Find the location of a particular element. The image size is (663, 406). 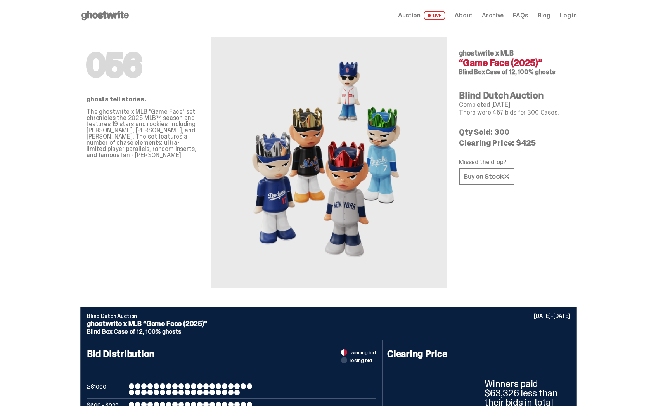

span: Auction is located at coordinates (410, 16).